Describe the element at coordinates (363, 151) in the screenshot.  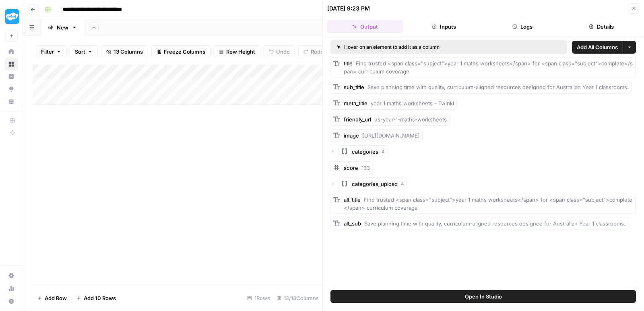
I see `button: categories4` at that location.